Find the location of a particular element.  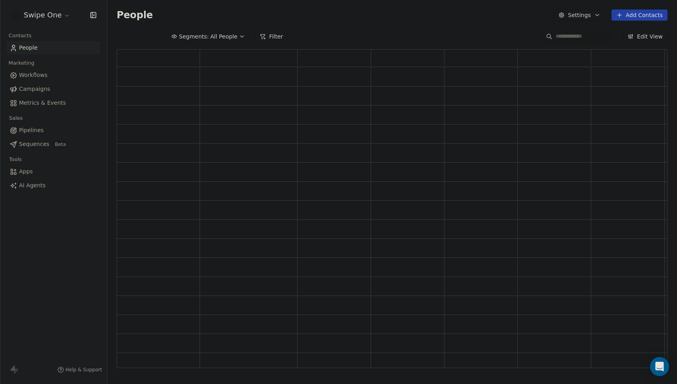

span: Help & Support is located at coordinates (84, 370).